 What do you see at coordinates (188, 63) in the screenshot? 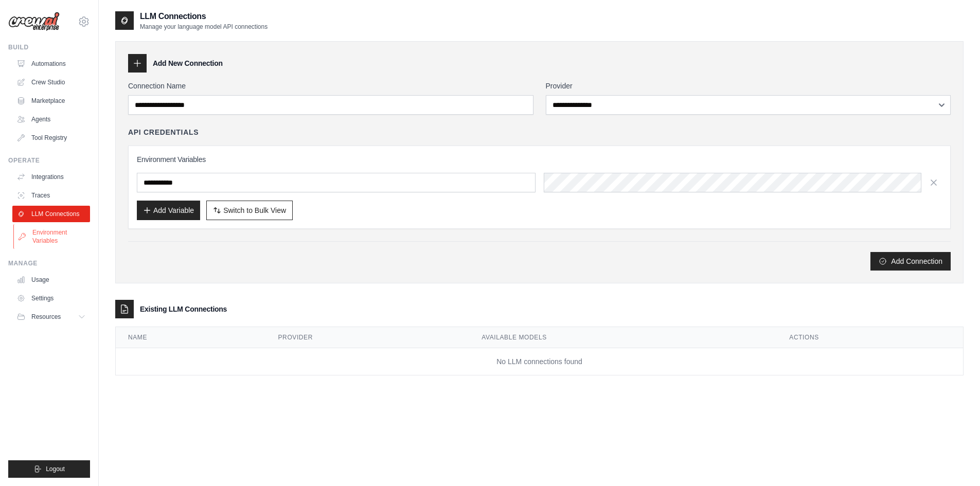
I see `h3: Add New Connection` at bounding box center [188, 63].